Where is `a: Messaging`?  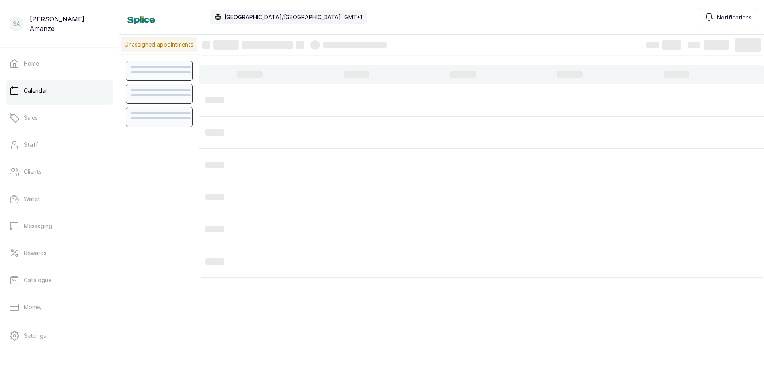
a: Messaging is located at coordinates (59, 226).